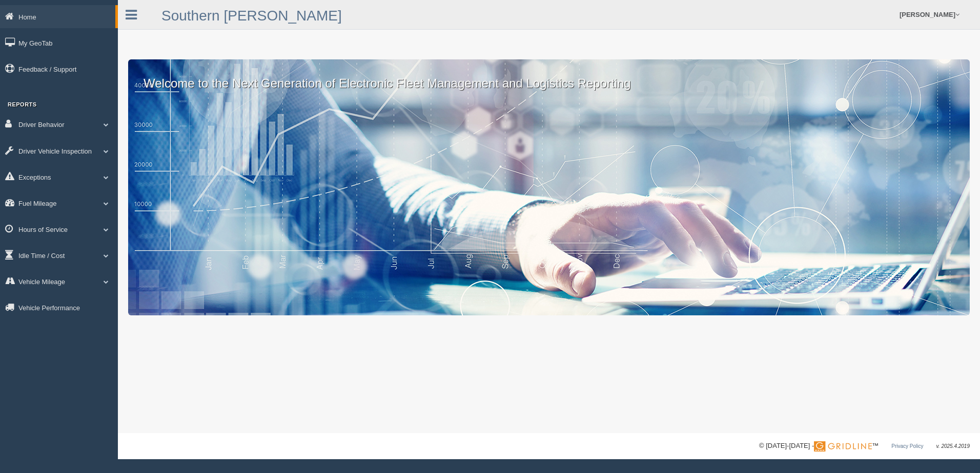 Image resolution: width=980 pixels, height=473 pixels. Describe the element at coordinates (953, 446) in the screenshot. I see `span: v. 2025.4.2019` at that location.